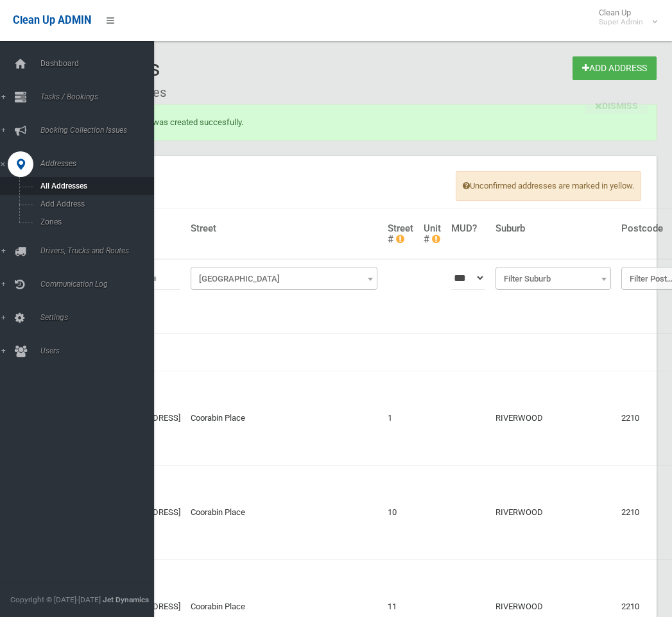  Describe the element at coordinates (100, 251) in the screenshot. I see `span: Drivers, Trucks and Routes` at that location.